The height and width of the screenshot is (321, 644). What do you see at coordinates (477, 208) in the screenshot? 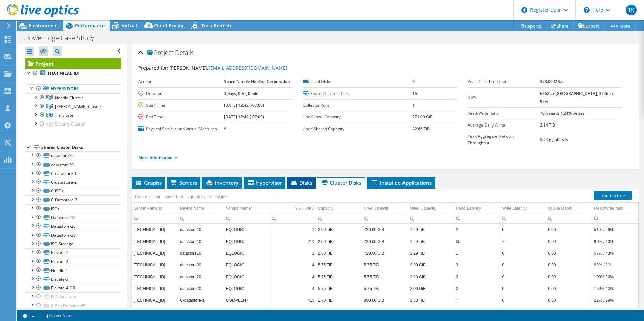
I see `td: Read Latency Column` at bounding box center [477, 208].